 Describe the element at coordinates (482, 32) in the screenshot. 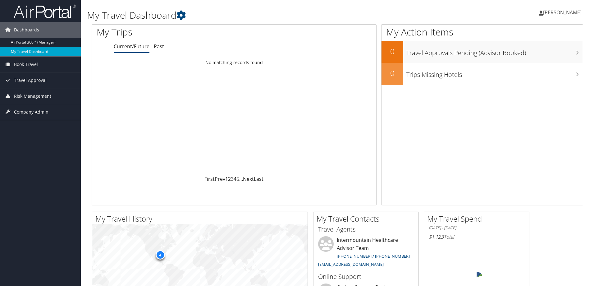

I see `h1: My Action Items` at that location.